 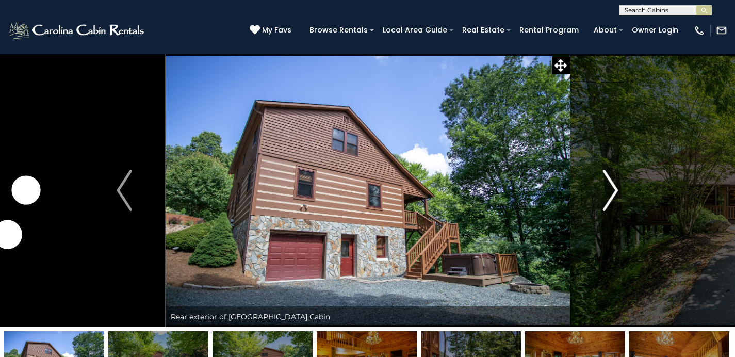 I want to click on a: Real Estate, so click(x=483, y=30).